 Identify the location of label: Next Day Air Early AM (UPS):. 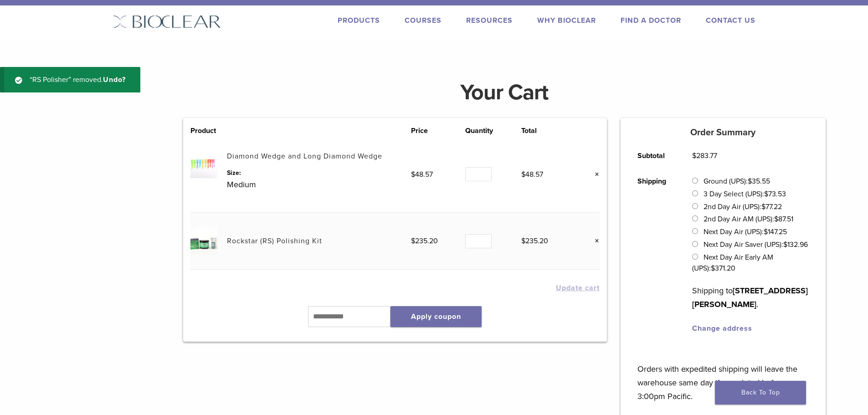
(733, 263).